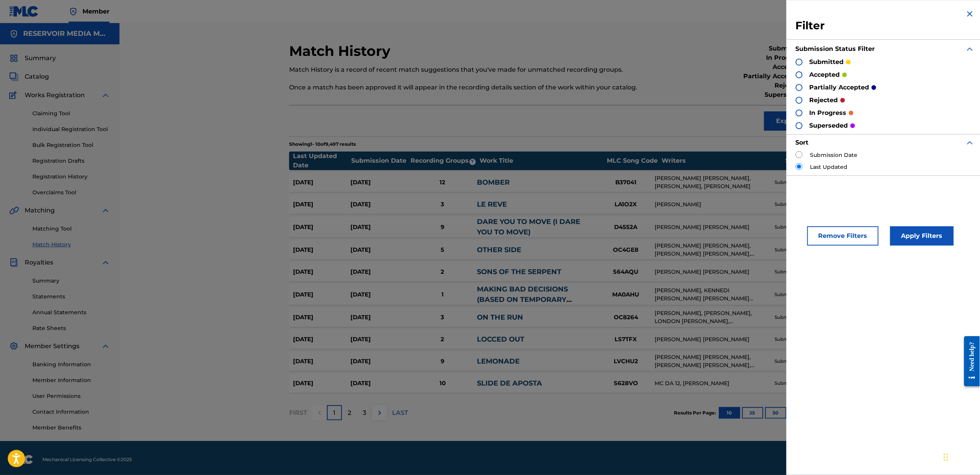 The image size is (980, 475). I want to click on a: Banking Information, so click(71, 365).